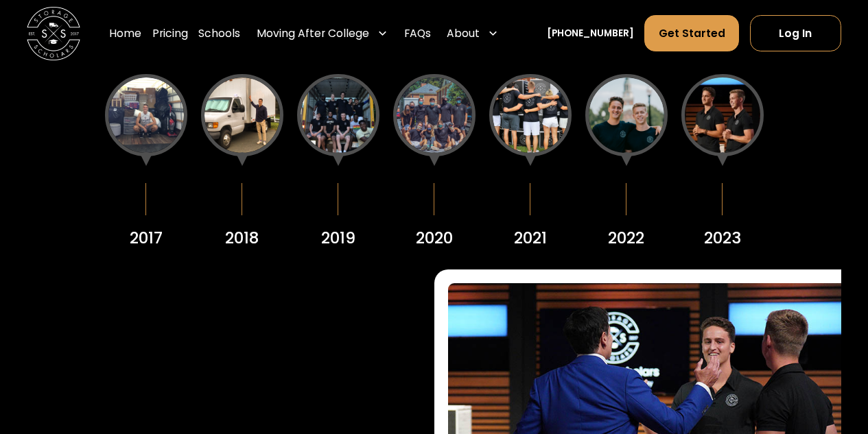 The width and height of the screenshot is (868, 434). Describe the element at coordinates (417, 34) in the screenshot. I see `a: FAQs` at that location.